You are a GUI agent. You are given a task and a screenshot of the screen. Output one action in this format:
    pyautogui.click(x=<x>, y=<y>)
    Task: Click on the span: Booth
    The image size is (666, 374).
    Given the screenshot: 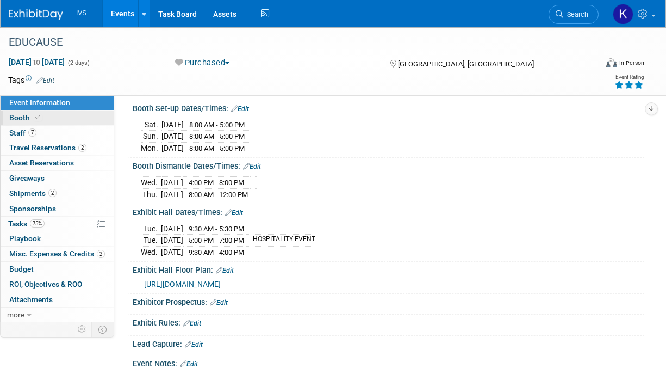 What is the action you would take?
    pyautogui.click(x=26, y=117)
    